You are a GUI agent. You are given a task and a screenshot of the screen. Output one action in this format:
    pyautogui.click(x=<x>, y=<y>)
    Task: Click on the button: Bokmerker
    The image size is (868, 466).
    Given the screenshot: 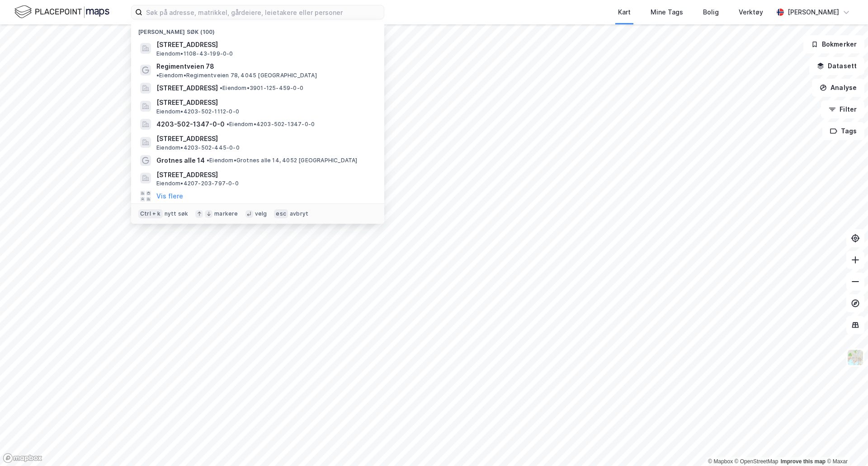 What is the action you would take?
    pyautogui.click(x=834, y=44)
    